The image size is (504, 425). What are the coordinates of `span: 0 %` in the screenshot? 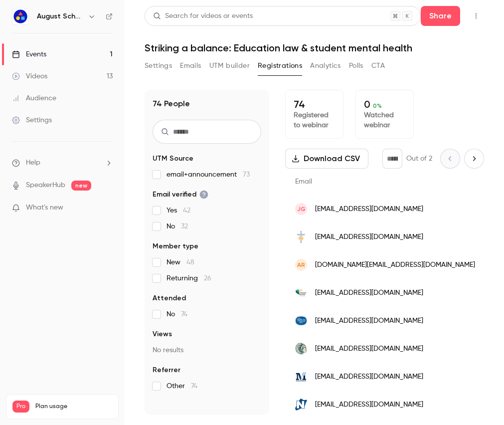 It's located at (377, 106).